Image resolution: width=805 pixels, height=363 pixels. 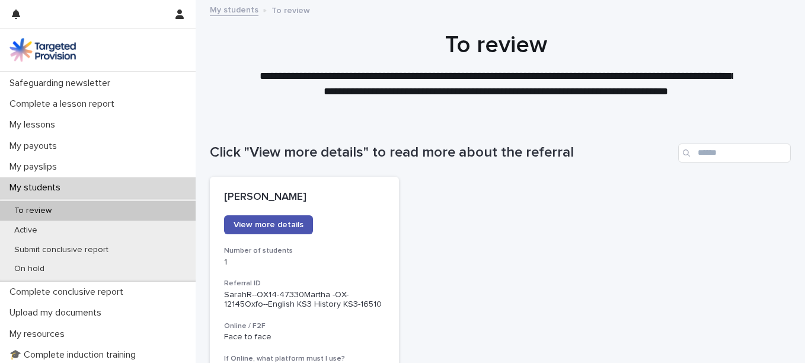 What do you see at coordinates (58, 312) in the screenshot?
I see `p: Upload my documents` at bounding box center [58, 312].